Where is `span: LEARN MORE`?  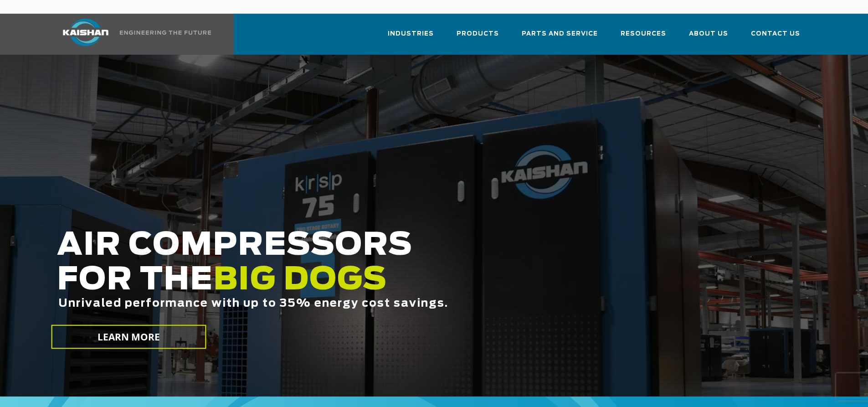
span: LEARN MORE is located at coordinates (129, 337).